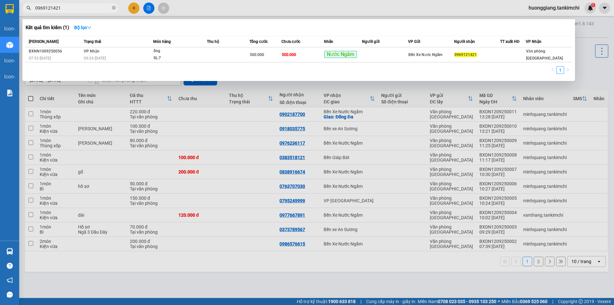 The width and height of the screenshot is (614, 305). What do you see at coordinates (213, 42) in the screenshot?
I see `span: Thu hộ` at bounding box center [213, 42].